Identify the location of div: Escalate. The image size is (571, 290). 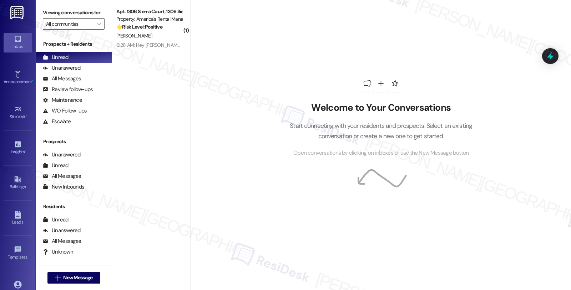
(57, 121).